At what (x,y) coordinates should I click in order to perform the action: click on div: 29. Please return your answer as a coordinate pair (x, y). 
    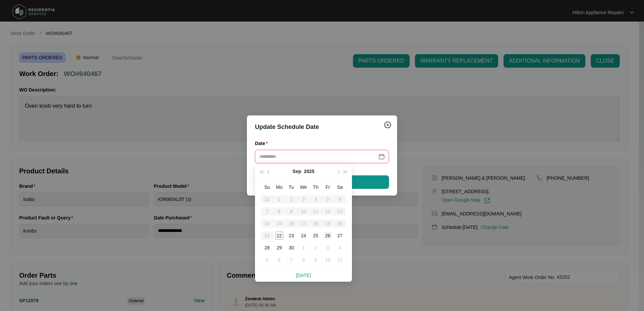
    Looking at the image, I should click on (279, 248).